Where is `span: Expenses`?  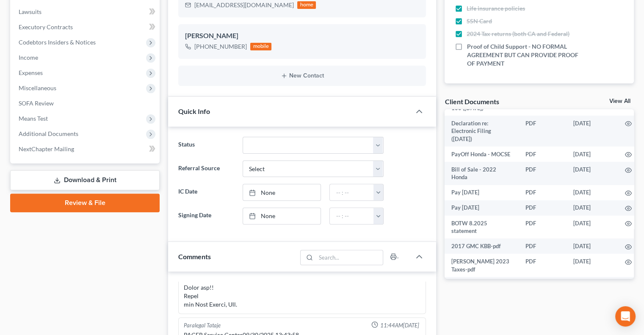
span: Expenses is located at coordinates (30, 73).